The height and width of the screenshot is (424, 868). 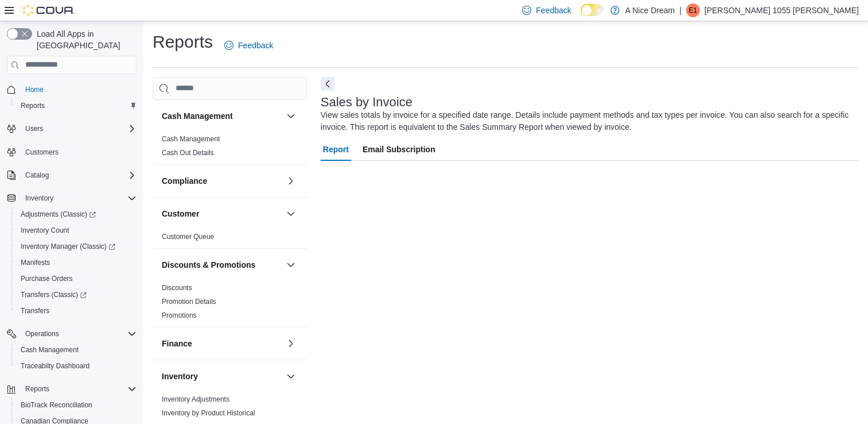 I want to click on span: Cash Out Details, so click(x=188, y=153).